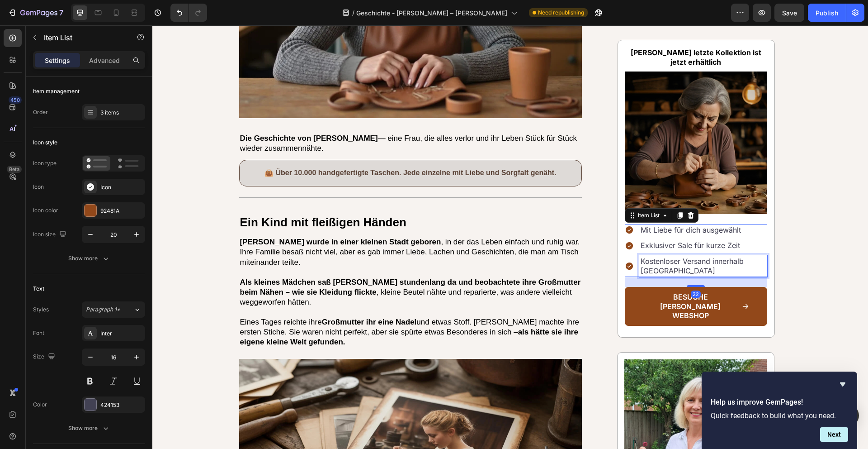  I want to click on div: Undo/Redo, so click(188, 13).